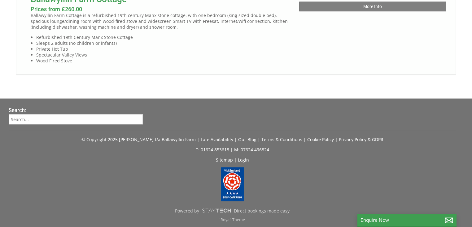 This screenshot has width=472, height=227. I want to click on a: Powered byDirect bookings made easy, so click(232, 211).